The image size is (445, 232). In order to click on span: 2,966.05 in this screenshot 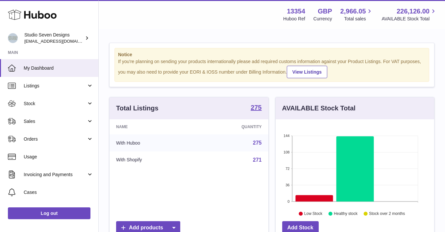, I will do `click(353, 11)`.